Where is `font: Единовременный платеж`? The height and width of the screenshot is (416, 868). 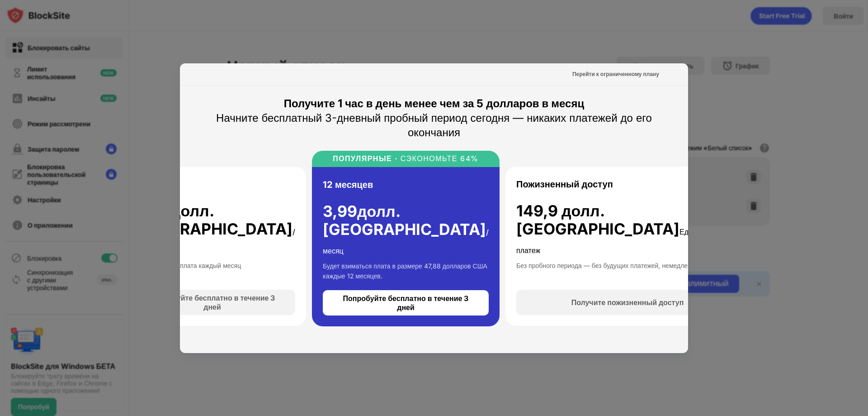
font: Единовременный платеж is located at coordinates (627, 240).